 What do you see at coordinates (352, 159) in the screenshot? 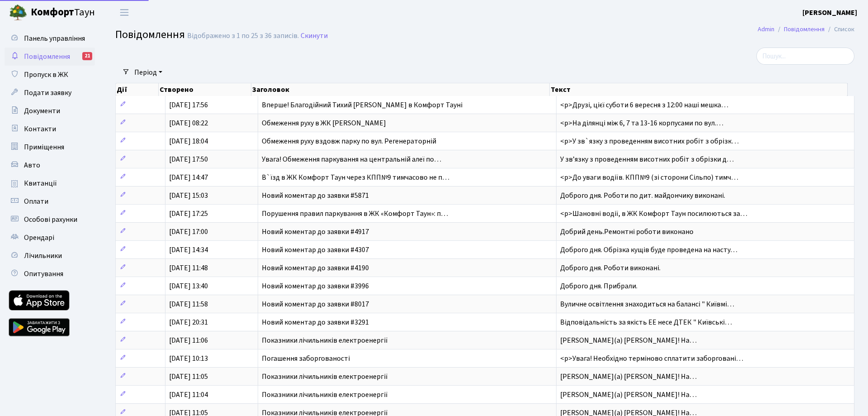
I see `span: Увага! Обмеження паркування на центральній алеї по…` at bounding box center [352, 159].